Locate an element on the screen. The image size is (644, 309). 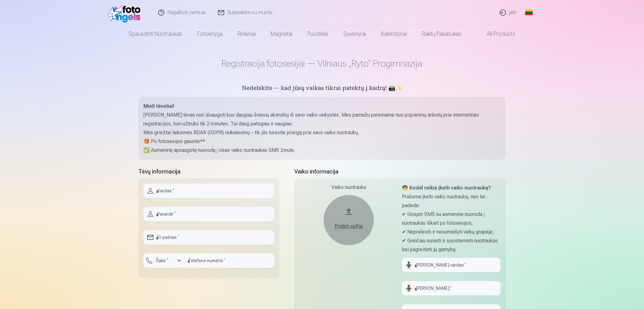
h1: Registracija fotosesijai — Vilniaus „Ryto“ Progimnazija is located at coordinates (322, 64).